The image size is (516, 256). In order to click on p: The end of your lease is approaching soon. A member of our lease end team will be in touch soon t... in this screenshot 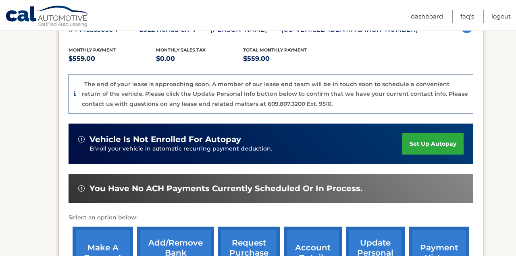, I will do `click(275, 94)`.